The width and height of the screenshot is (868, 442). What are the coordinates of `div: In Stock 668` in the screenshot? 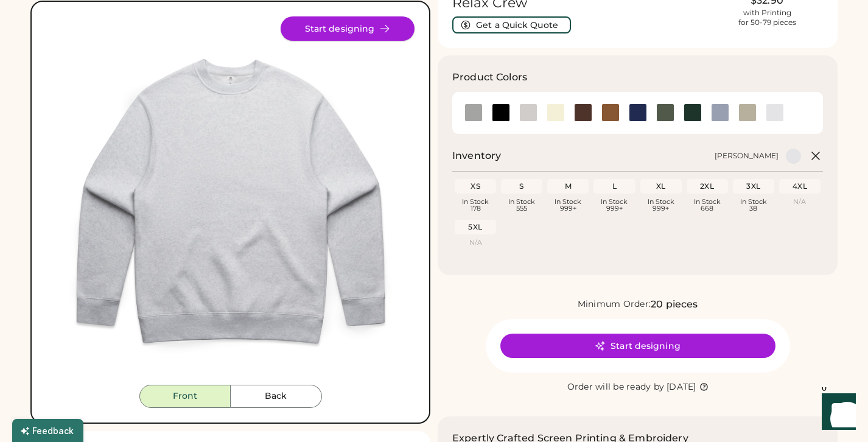 It's located at (707, 205).